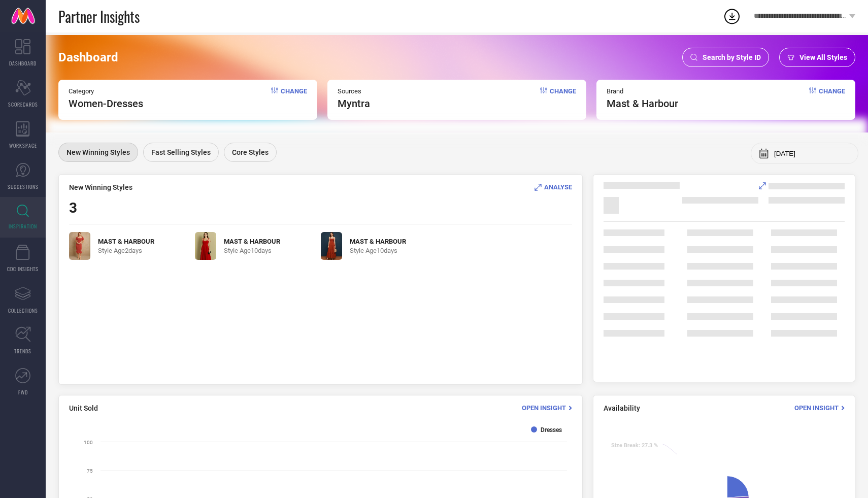 Image resolution: width=868 pixels, height=498 pixels. I want to click on span: mast & harbour, so click(642, 103).